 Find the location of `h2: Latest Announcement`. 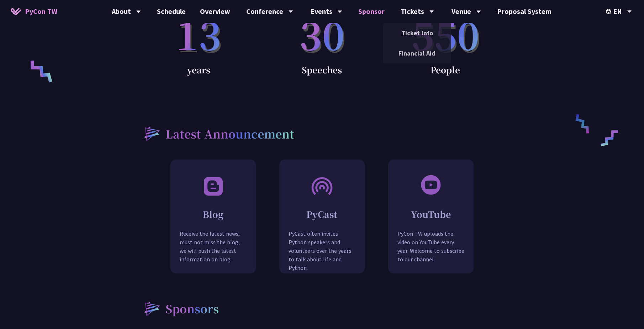

h2: Latest Announcement is located at coordinates (230, 134).